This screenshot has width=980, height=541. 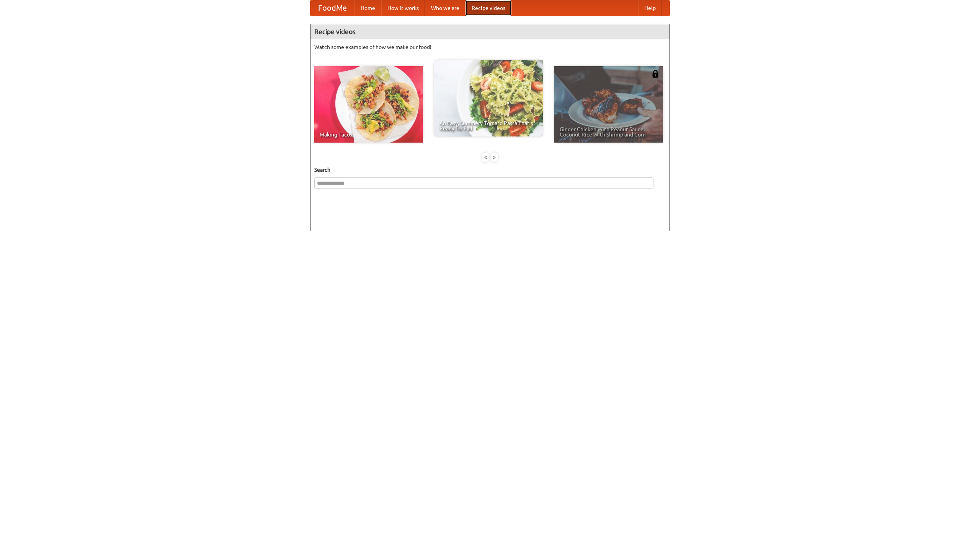 What do you see at coordinates (332, 8) in the screenshot?
I see `a: FoodMe` at bounding box center [332, 8].